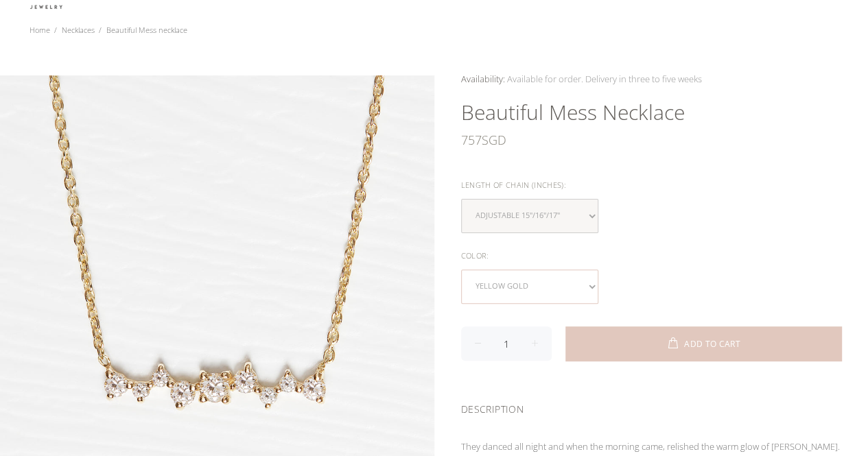 The width and height of the screenshot is (868, 456). What do you see at coordinates (651, 256) in the screenshot?
I see `div: Color:` at bounding box center [651, 256].